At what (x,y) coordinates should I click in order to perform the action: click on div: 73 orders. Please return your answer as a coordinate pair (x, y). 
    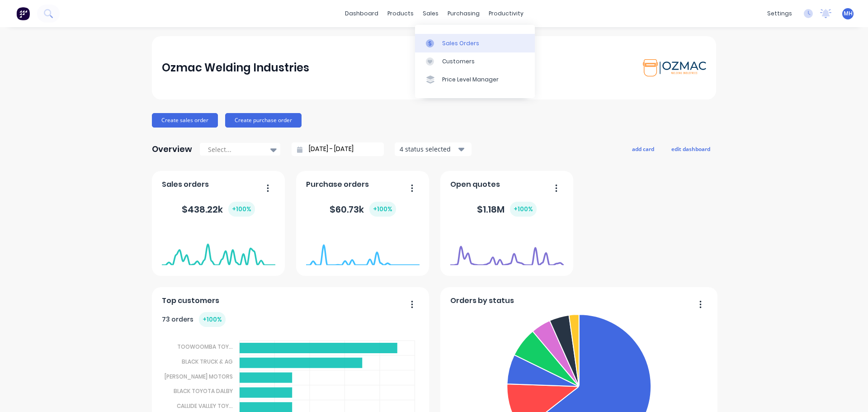
    Looking at the image, I should click on (194, 320).